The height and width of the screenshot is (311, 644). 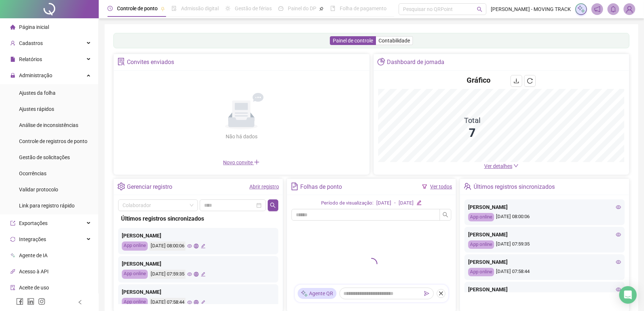 What do you see at coordinates (257, 162) in the screenshot?
I see `span: plus` at bounding box center [257, 162].